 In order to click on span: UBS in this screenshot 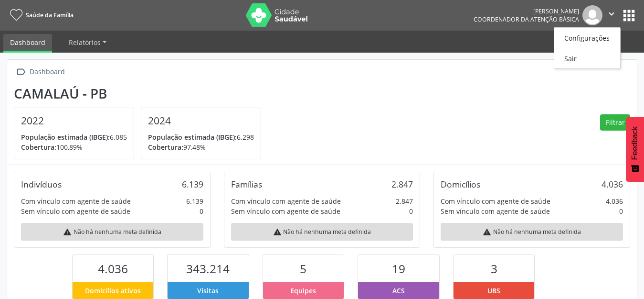, I will do `click(494, 290)`.